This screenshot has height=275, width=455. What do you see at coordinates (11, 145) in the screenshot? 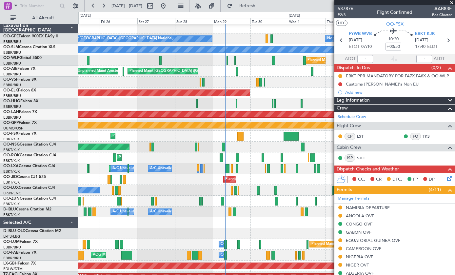
I see `span: OO-NSG` at bounding box center [11, 145].